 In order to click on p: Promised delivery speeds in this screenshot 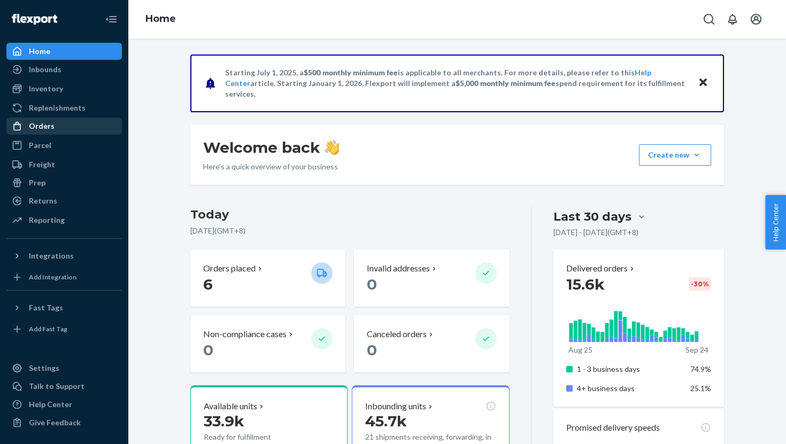, I will do `click(613, 428)`.